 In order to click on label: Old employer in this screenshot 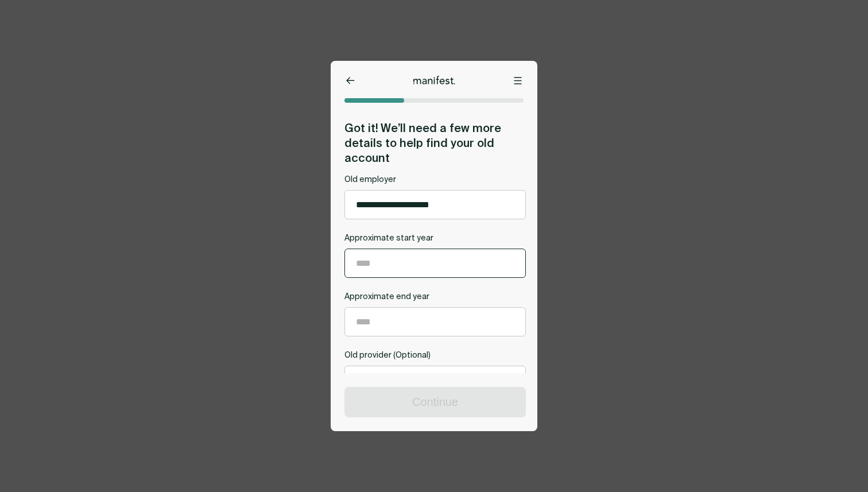, I will do `click(435, 179)`.